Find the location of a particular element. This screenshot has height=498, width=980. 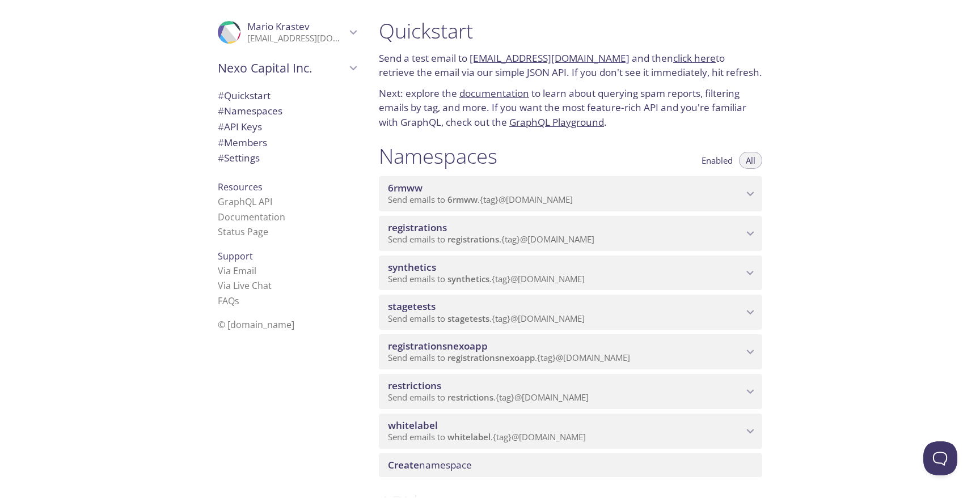

span: Resources is located at coordinates (240, 187).